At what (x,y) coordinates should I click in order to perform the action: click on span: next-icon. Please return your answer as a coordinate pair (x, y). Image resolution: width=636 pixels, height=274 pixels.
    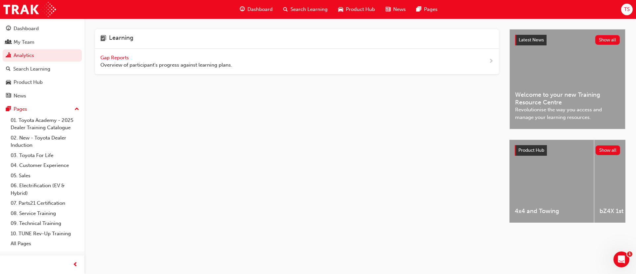
    Looking at the image, I should click on (491, 61).